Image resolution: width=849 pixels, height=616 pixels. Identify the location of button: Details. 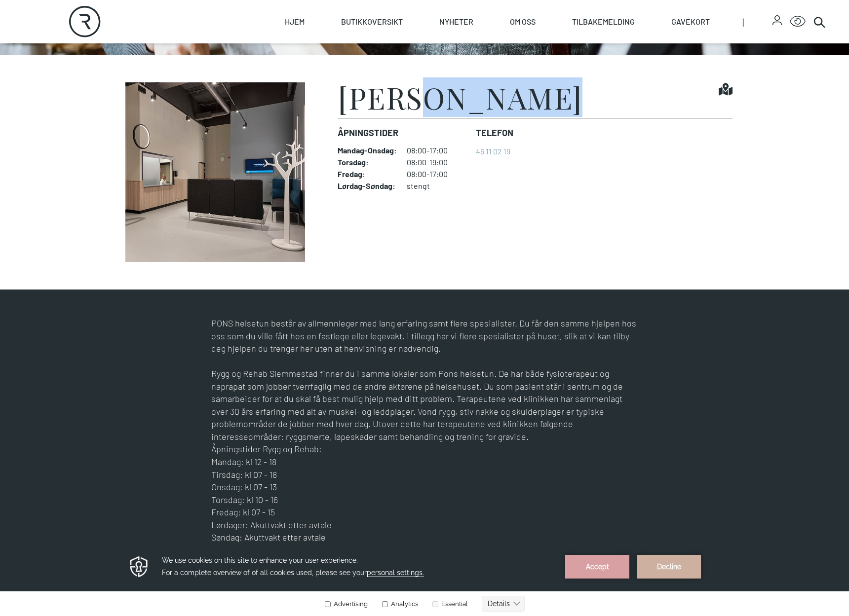
(503, 64).